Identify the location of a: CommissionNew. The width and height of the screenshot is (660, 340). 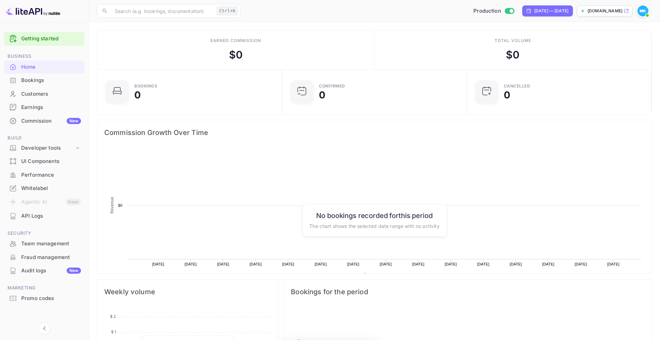
(44, 121).